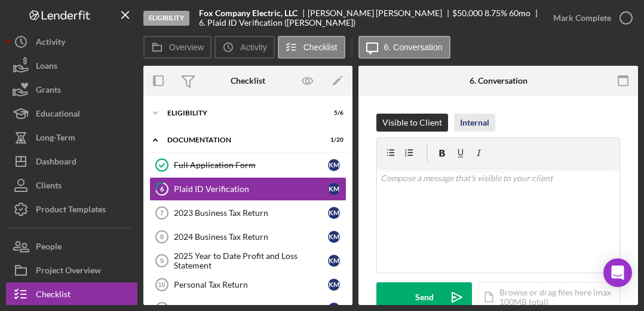  Describe the element at coordinates (48, 247) in the screenshot. I see `div: People` at that location.